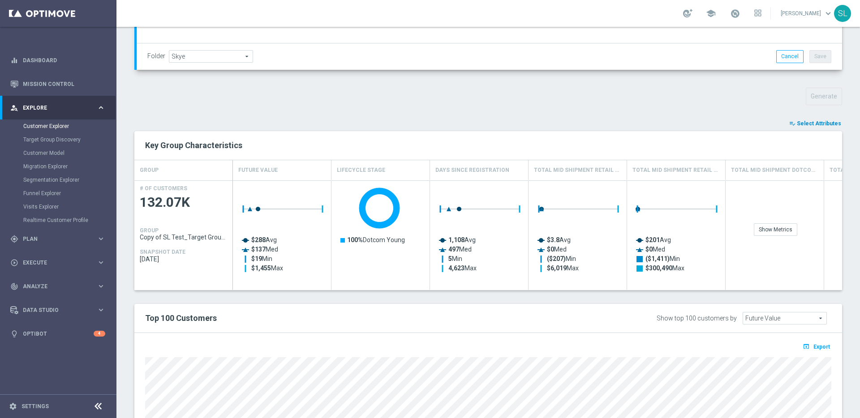  Describe the element at coordinates (184, 259) in the screenshot. I see `span: 2025-09-21` at that location.